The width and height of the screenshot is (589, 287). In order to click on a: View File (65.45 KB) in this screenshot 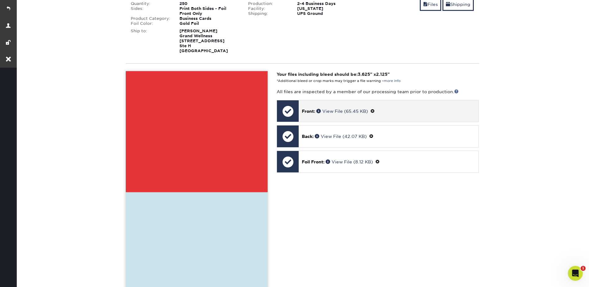, I will do `click(342, 111)`.